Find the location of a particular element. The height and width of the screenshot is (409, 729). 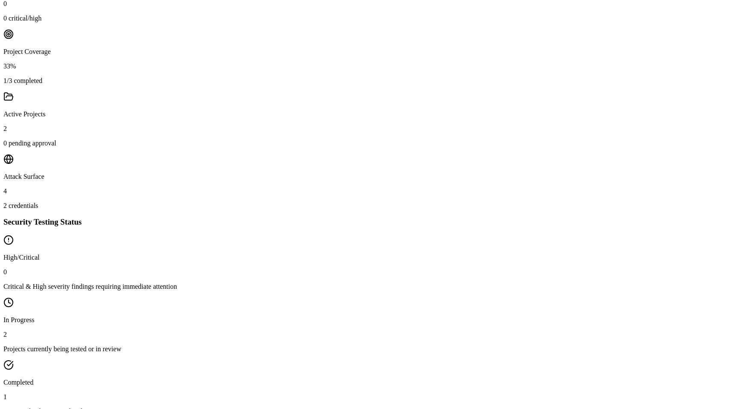

p: 0 critical/high is located at coordinates (365, 18).